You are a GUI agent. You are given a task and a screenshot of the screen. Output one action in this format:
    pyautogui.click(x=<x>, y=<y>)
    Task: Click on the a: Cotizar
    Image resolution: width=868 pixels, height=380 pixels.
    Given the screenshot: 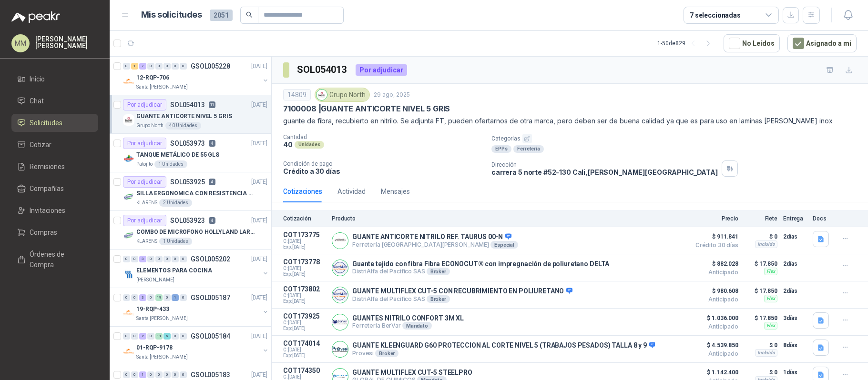 What is the action you would take?
    pyautogui.click(x=55, y=145)
    